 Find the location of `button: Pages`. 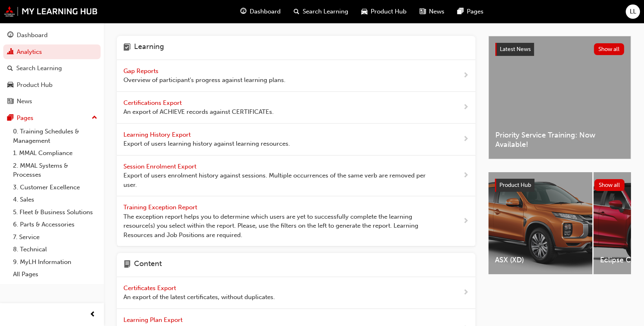

button: Pages is located at coordinates (52, 118).